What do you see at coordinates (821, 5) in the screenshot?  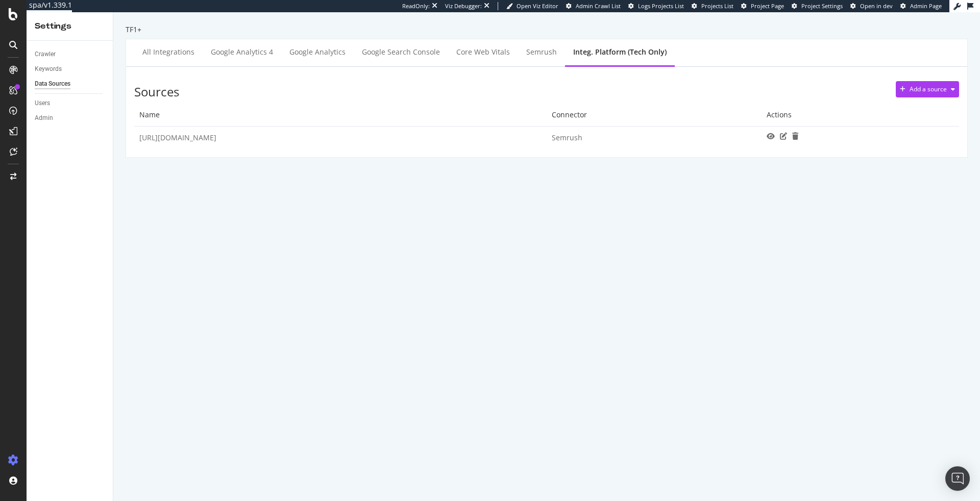 I see `span: Project Settings` at bounding box center [821, 5].